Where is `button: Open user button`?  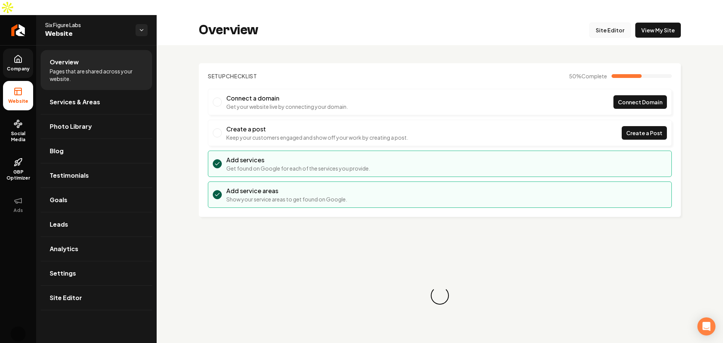 button: Open user button is located at coordinates (18, 334).